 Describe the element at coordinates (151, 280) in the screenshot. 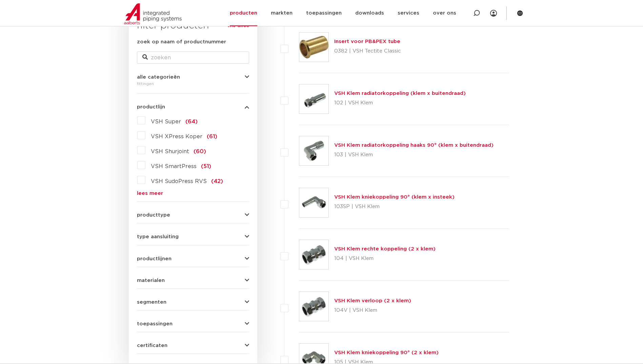

I see `span: materialen` at that location.